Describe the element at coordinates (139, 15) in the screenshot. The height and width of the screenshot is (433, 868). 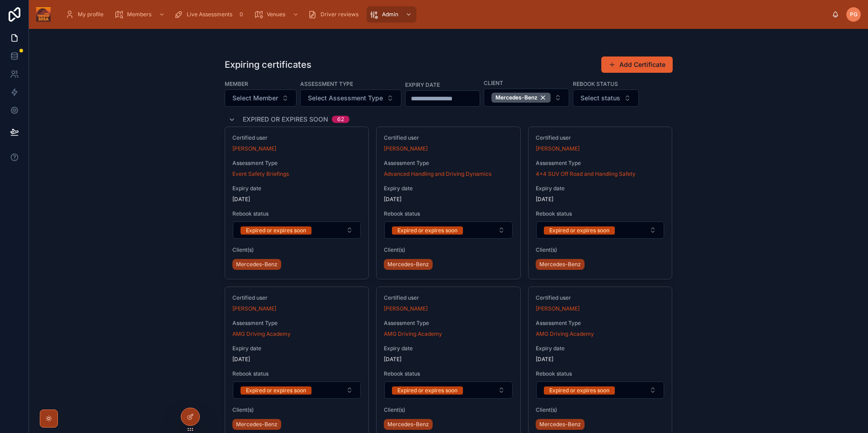
I see `span: Members` at that location.